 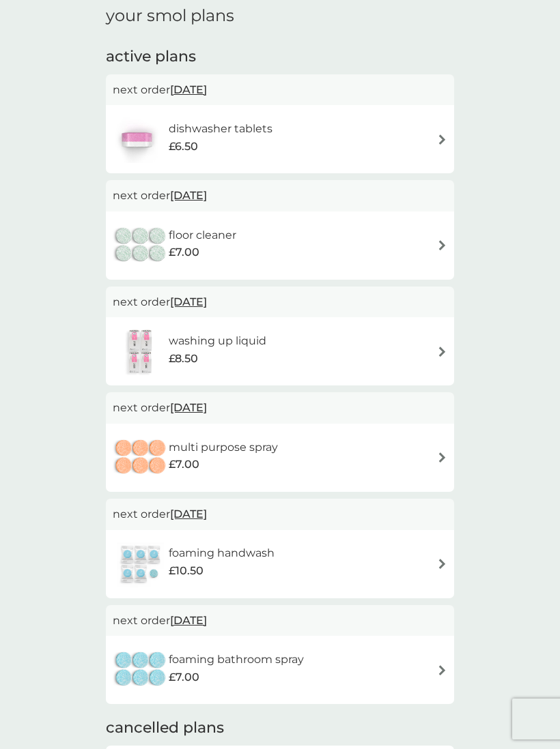 I want to click on h2: active plans, so click(x=280, y=57).